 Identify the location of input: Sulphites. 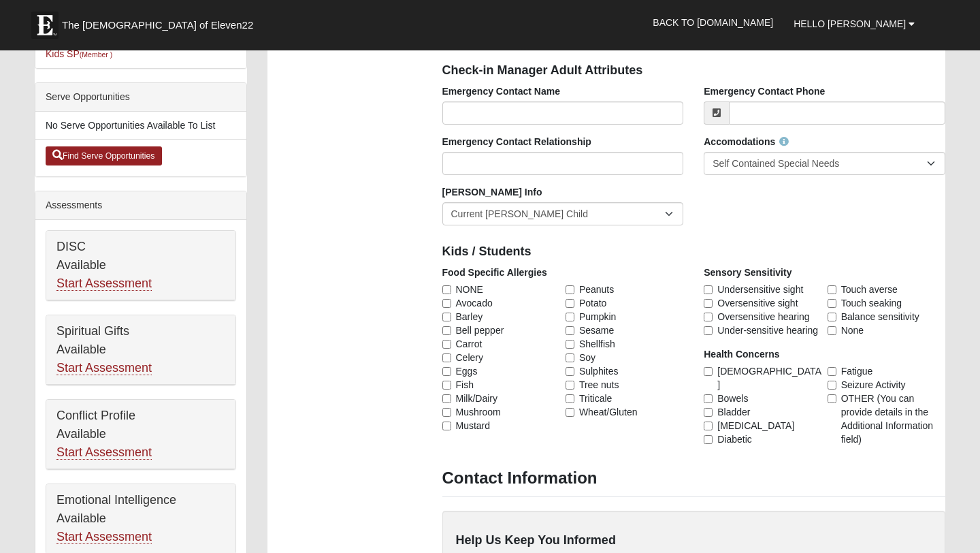
(570, 371).